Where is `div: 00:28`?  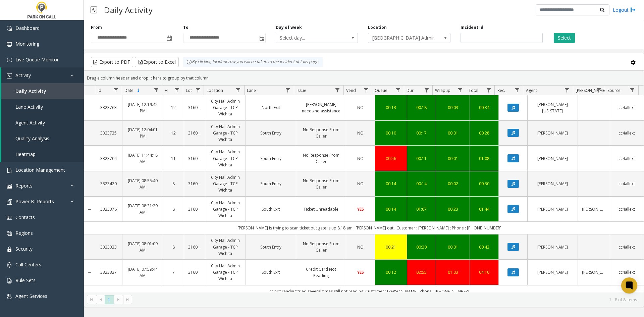
div: 00:28 is located at coordinates (484, 133).